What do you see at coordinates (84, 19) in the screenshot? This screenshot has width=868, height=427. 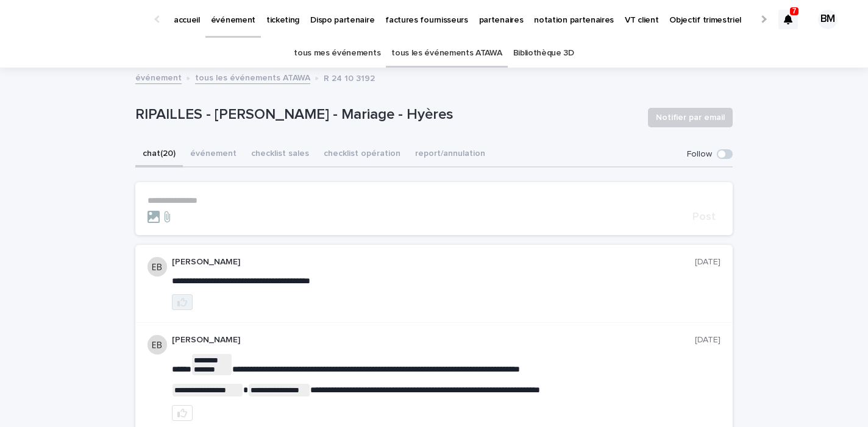 I see `img: Ls34BcGeRexTGTNfXpUC` at bounding box center [84, 19].